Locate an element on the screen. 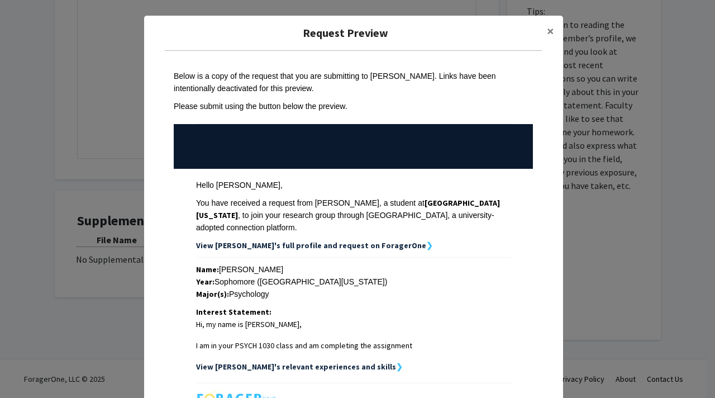 The width and height of the screenshot is (715, 398). p: I am in your PSYCH 1030 class and am completing the assignment is located at coordinates (353, 345).